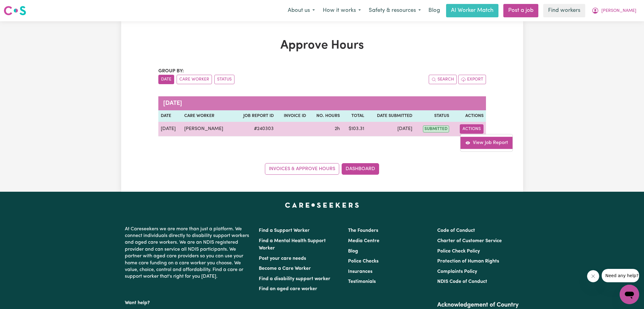 This screenshot has height=309, width=644. What do you see at coordinates (292, 245) in the screenshot?
I see `a: Find a Mental Health Support Worker` at bounding box center [292, 245].